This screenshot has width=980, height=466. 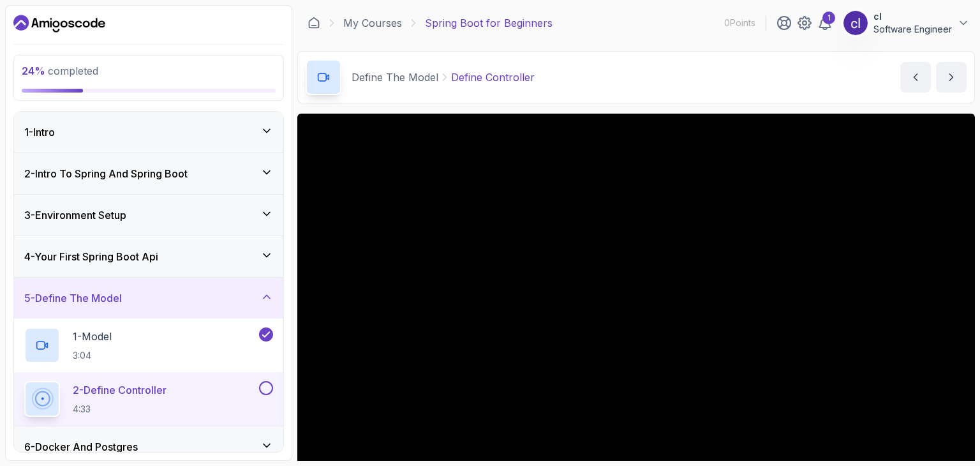 What do you see at coordinates (119, 409) in the screenshot?
I see `p: 4:33` at bounding box center [119, 409].